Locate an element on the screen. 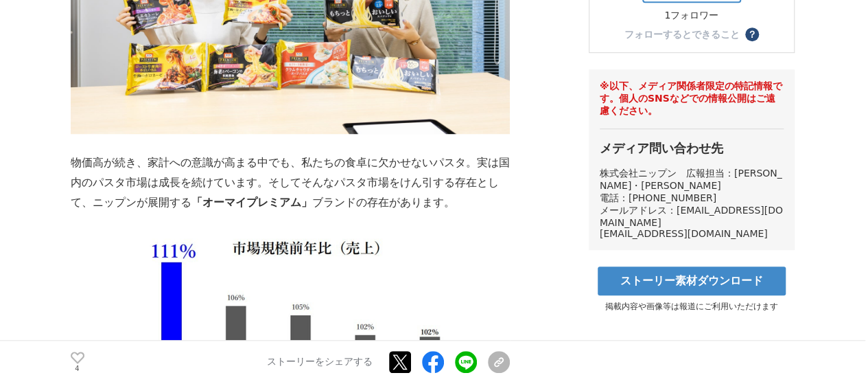  div: メディア問い合わせ先 is located at coordinates (691, 142).